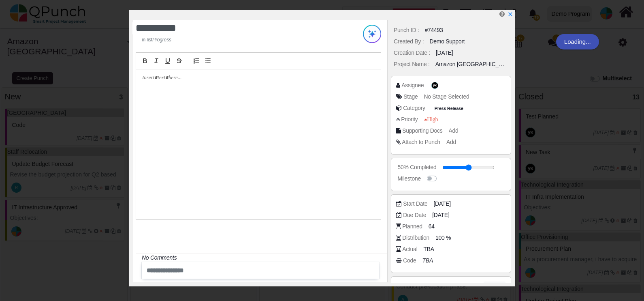 The height and width of the screenshot is (301, 644). What do you see at coordinates (449, 108) in the screenshot?
I see `span: Press Release` at bounding box center [449, 108].